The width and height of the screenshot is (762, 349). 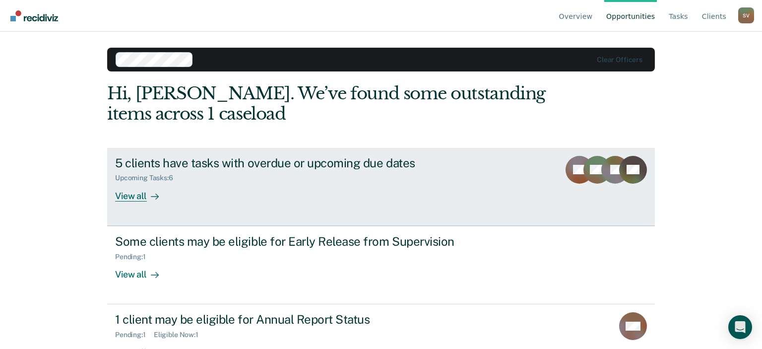 I want to click on div: Open Intercom Messenger, so click(x=741, y=327).